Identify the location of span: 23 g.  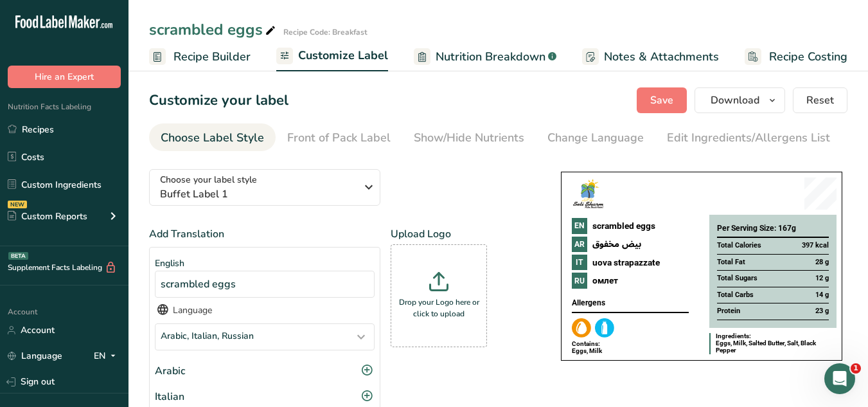
(822, 311).